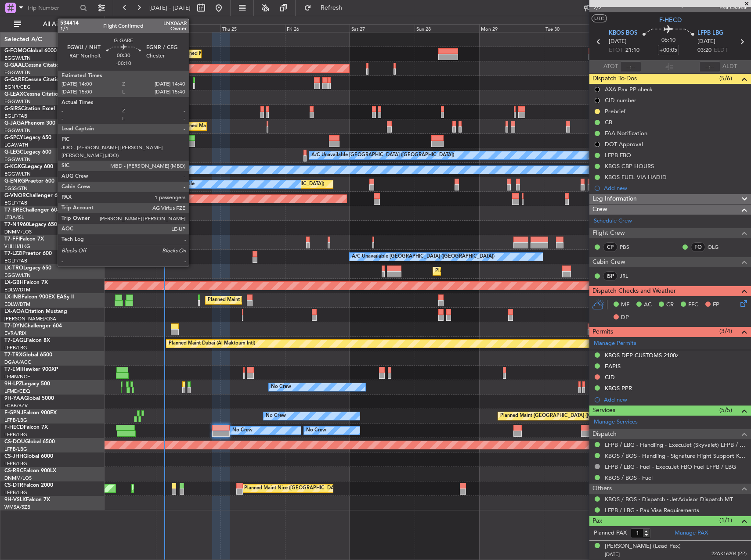  What do you see at coordinates (616, 422) in the screenshot?
I see `a: Manage Services` at bounding box center [616, 422].